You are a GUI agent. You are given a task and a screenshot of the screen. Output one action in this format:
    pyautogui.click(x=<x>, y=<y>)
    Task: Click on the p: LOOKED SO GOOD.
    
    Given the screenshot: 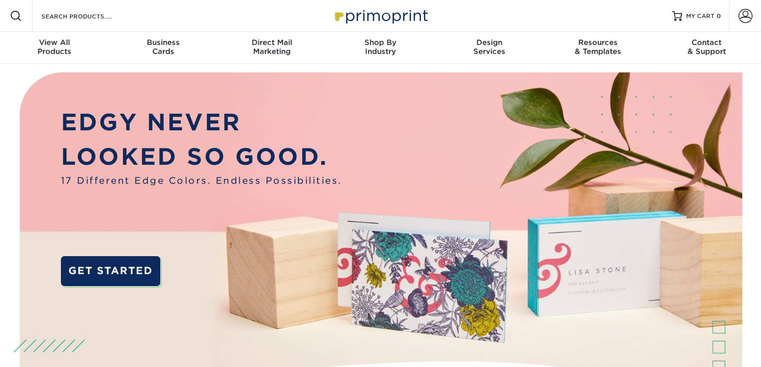 What is the action you would take?
    pyautogui.click(x=201, y=157)
    